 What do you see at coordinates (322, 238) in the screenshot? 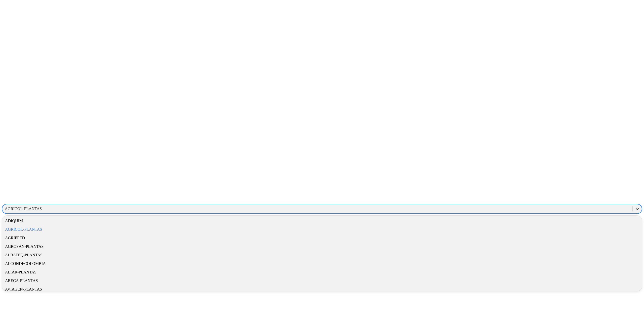
I see `div: AGRIFEED` at bounding box center [322, 238].